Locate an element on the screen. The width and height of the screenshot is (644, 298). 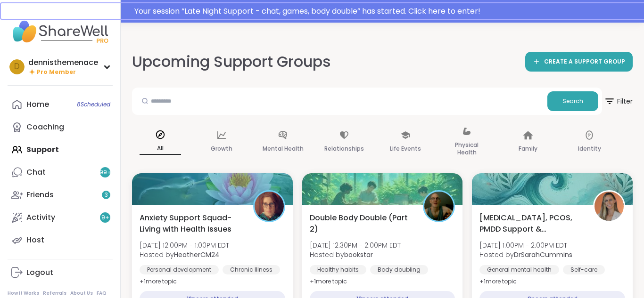
span: 3 is located at coordinates (106, 195).